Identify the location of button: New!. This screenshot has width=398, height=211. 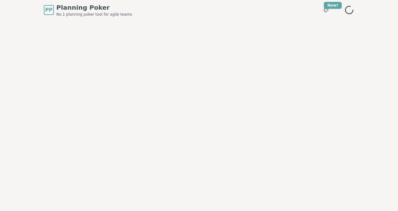
(326, 10).